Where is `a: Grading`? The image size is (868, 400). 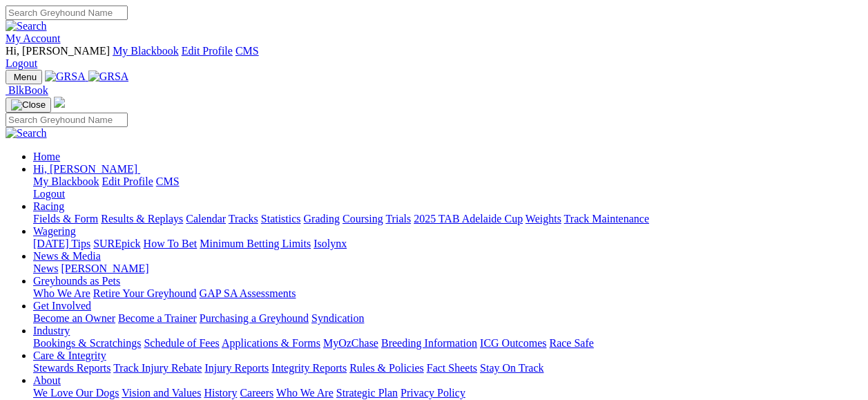 a: Grading is located at coordinates (322, 218).